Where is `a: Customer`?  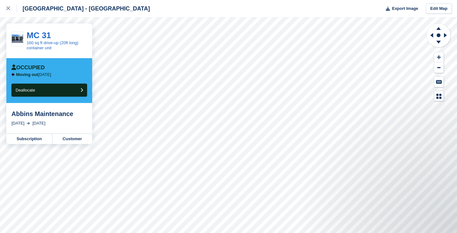 a: Customer is located at coordinates (72, 139).